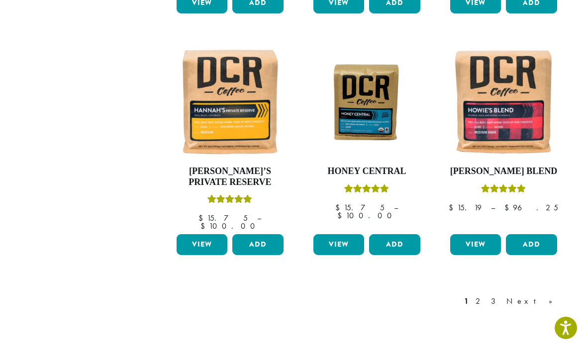  What do you see at coordinates (367, 102) in the screenshot?
I see `img: Honey-Central-stock-image-fix-1200-x-900.png` at bounding box center [367, 102].